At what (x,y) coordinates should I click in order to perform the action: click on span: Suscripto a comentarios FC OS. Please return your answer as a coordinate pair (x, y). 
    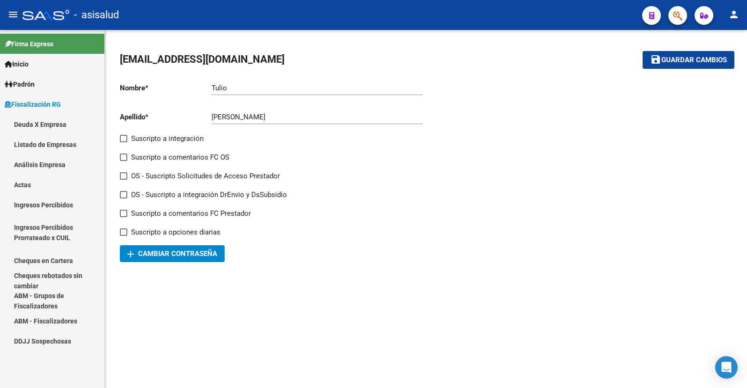
    Looking at the image, I should click on (180, 157).